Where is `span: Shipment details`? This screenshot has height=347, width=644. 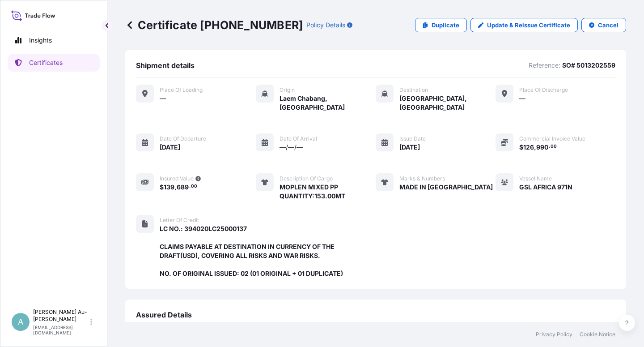 span: Shipment details is located at coordinates (165, 65).